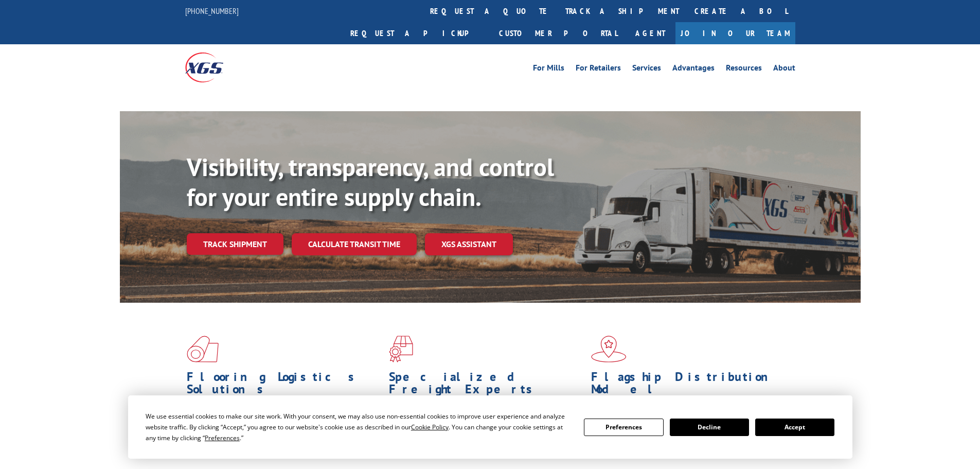 The height and width of the screenshot is (469, 980). Describe the element at coordinates (417, 33) in the screenshot. I see `a: Request a pickup` at that location.